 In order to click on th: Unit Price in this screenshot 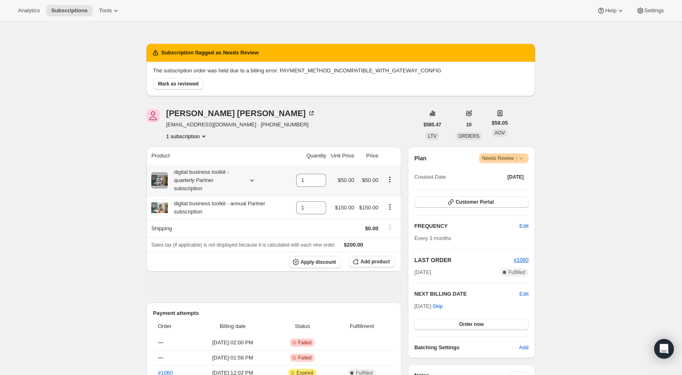, I will do `click(343, 156)`.